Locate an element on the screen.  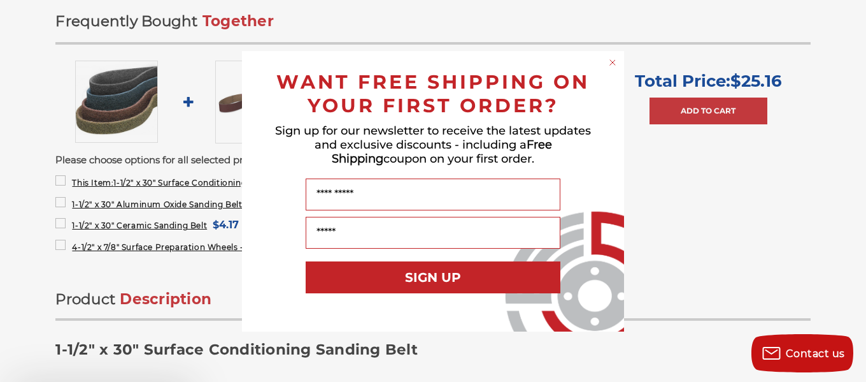
span: WANT FREE SHIPPING ON YOUR FIRST ORDER? is located at coordinates (433, 94).